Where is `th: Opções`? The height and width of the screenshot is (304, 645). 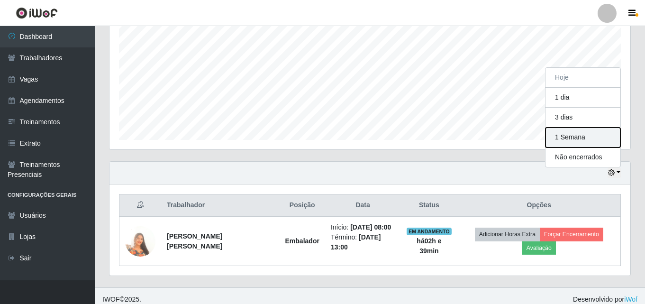
th: Opções is located at coordinates (539, 205).